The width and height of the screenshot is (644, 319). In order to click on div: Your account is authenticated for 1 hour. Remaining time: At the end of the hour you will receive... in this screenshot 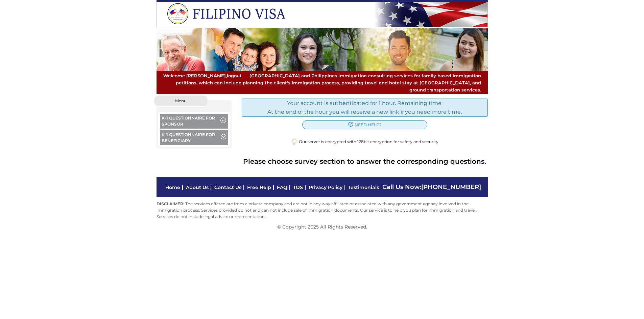, I will do `click(365, 107)`.